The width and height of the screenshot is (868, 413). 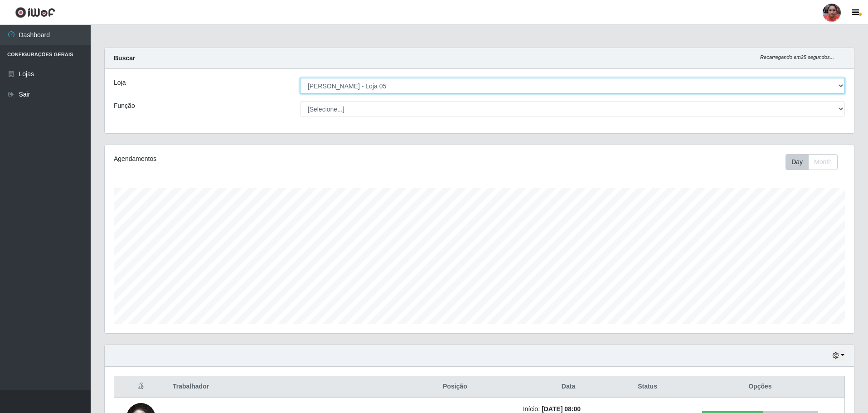 I want to click on label: Função, so click(x=124, y=106).